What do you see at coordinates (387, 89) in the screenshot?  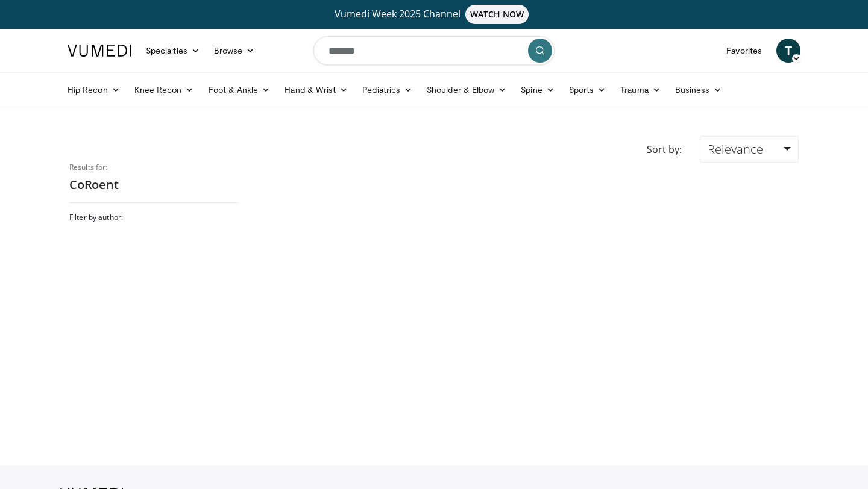 I see `a: Pediatrics` at bounding box center [387, 89].